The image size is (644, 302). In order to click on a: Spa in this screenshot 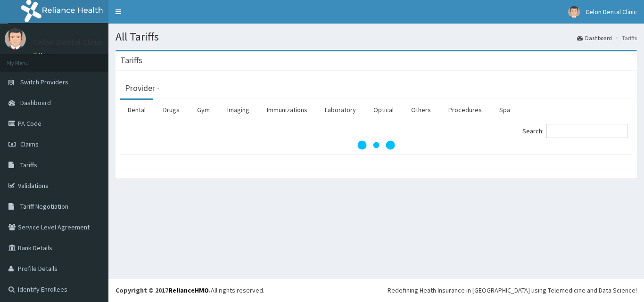, I will do `click(504, 110)`.